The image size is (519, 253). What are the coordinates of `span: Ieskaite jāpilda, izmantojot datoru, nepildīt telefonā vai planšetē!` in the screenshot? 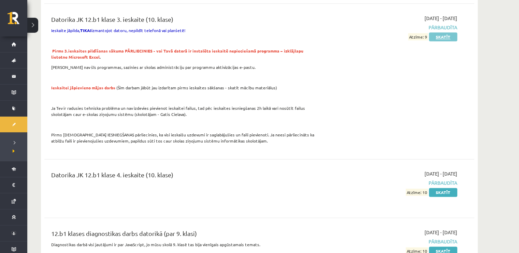 It's located at (118, 30).